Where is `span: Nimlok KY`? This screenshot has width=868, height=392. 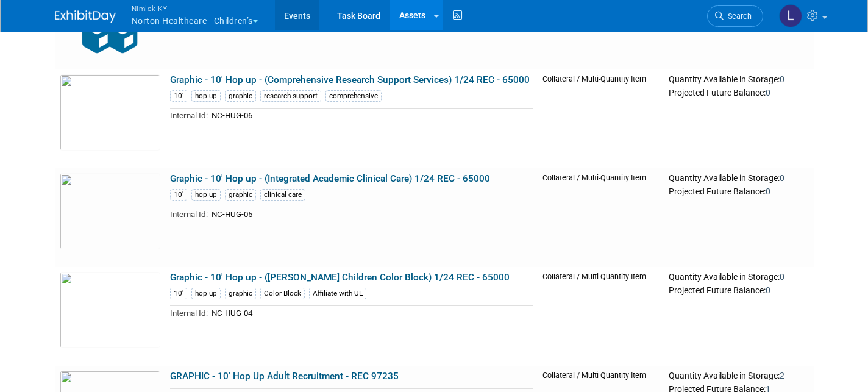 span: Nimlok KY is located at coordinates (194, 8).